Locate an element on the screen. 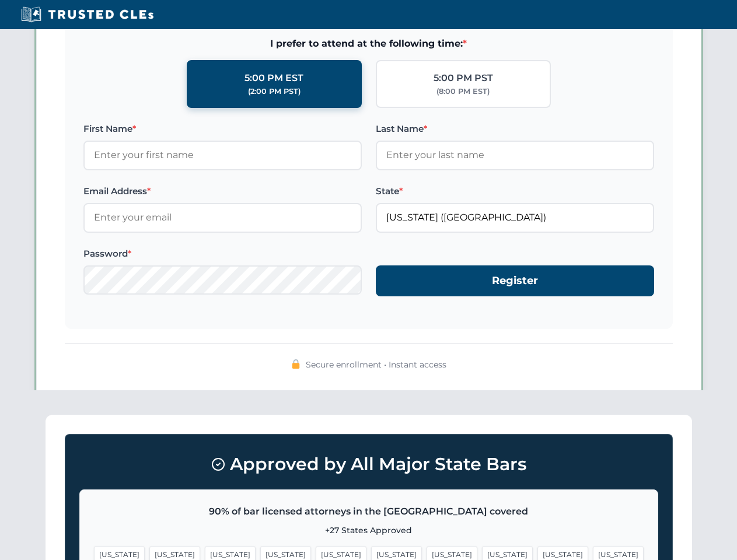  input: Florida (FL) is located at coordinates (515, 218).